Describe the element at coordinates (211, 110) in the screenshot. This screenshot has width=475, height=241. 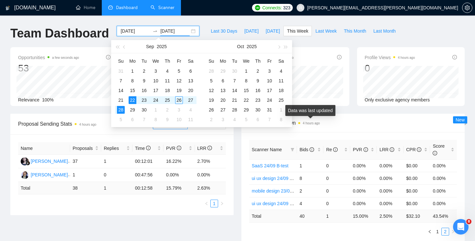
I see `div: 26` at that location.